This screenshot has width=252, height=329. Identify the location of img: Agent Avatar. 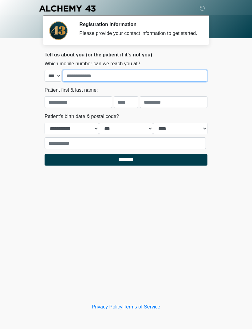
(58, 31).